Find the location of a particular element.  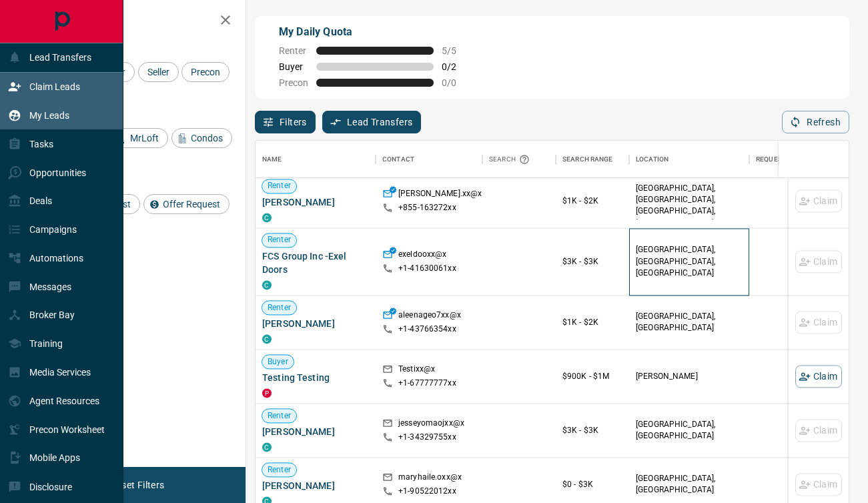

div: MrLoft is located at coordinates (139, 139).